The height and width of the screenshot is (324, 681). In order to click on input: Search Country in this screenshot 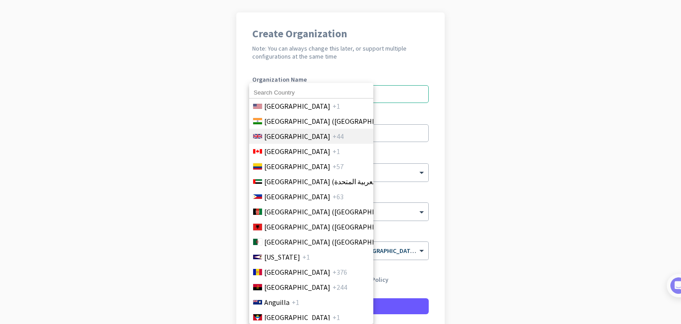, I will do `click(311, 93)`.